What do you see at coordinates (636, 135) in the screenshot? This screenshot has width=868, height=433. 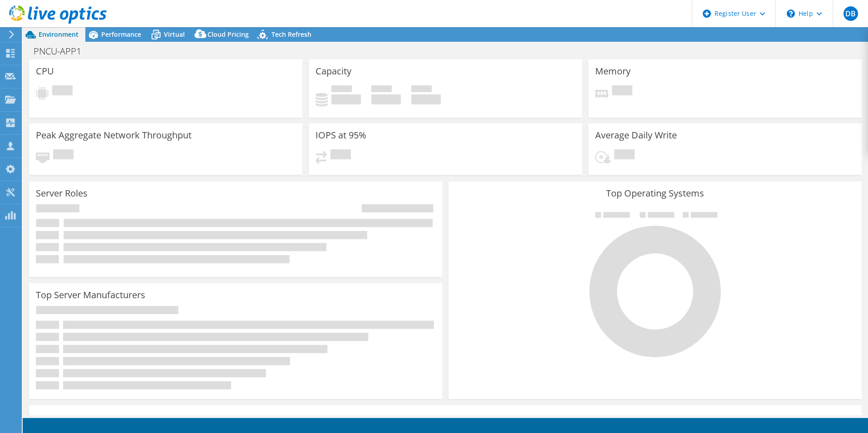 I see `h3: Average Daily Write` at bounding box center [636, 135].